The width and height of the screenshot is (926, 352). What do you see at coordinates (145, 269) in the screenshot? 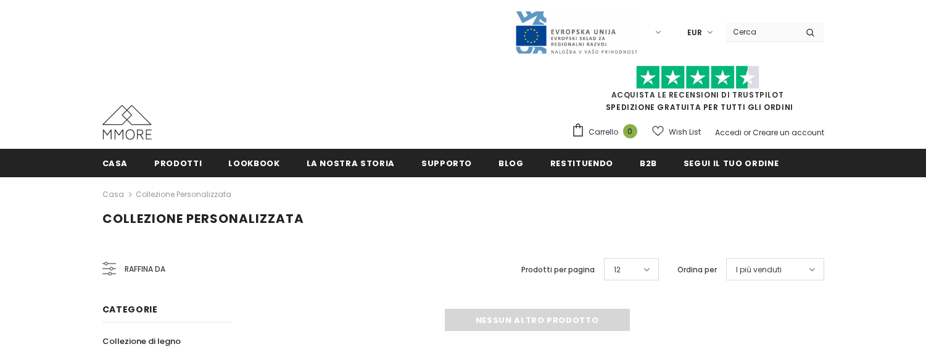
I see `span: Raffina da` at bounding box center [145, 269].